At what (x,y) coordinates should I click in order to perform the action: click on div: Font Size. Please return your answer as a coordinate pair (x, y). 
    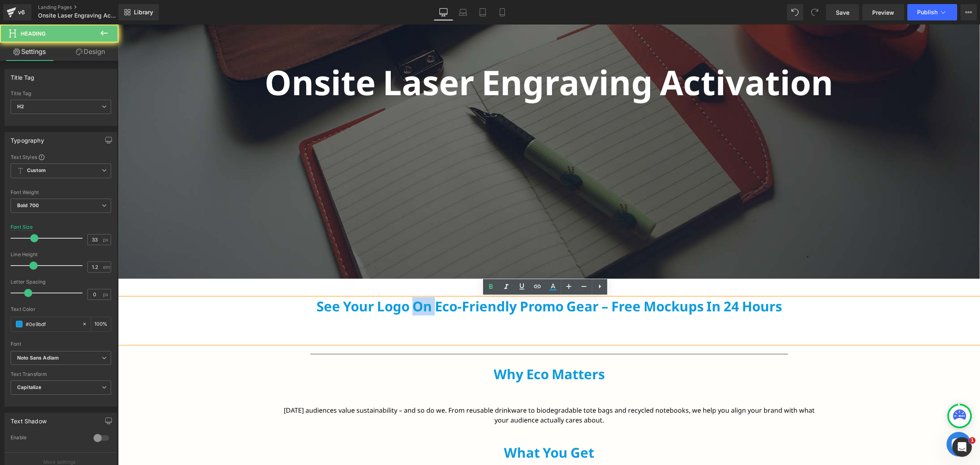
    Looking at the image, I should click on (22, 227).